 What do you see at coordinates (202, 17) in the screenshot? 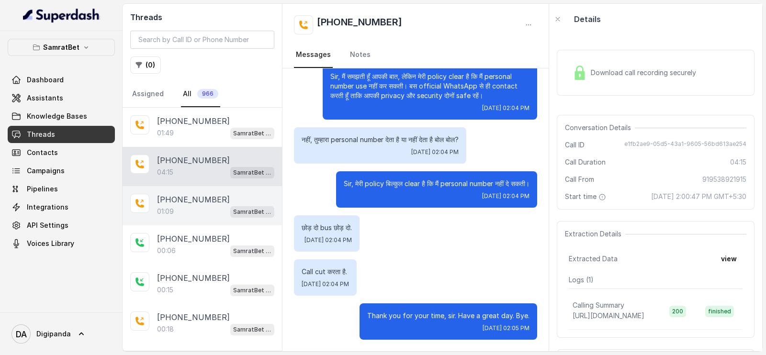
I see `h2: Threads` at bounding box center [202, 17].